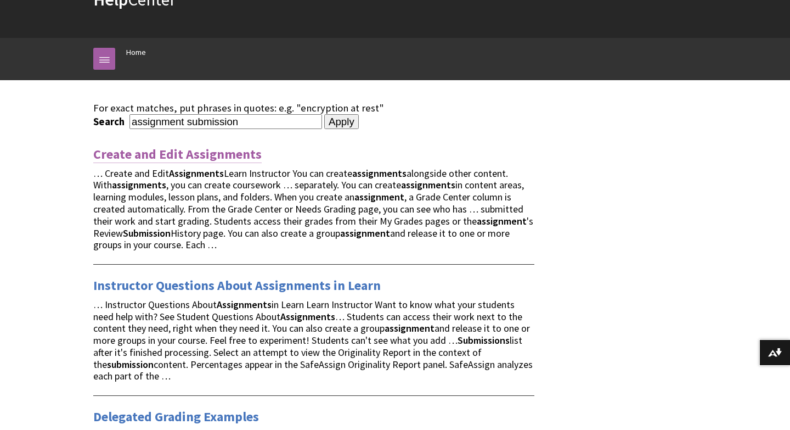 This screenshot has height=430, width=790. Describe the element at coordinates (237, 285) in the screenshot. I see `a: Instructor Questions About Assignments in Learn` at that location.